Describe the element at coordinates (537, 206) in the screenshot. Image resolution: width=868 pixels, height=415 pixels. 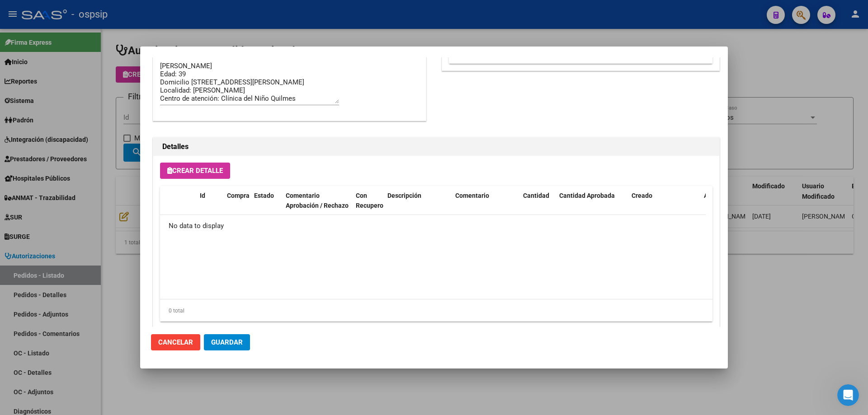
I see `datatable-header-cell: Cantidad` at that location.